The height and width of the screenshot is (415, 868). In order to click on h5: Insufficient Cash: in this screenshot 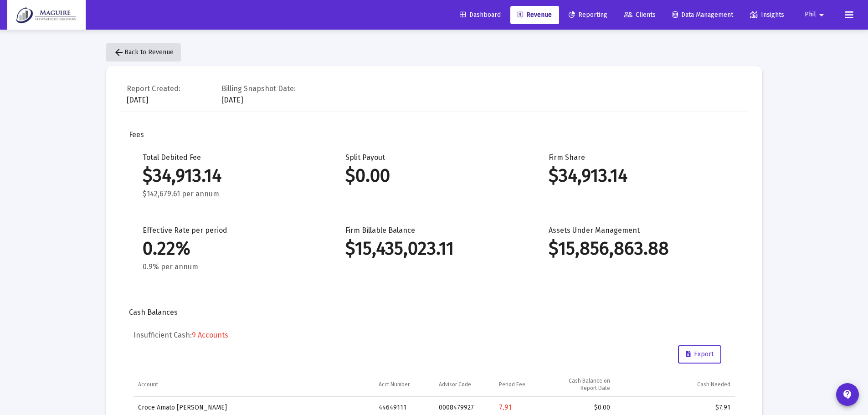, I will do `click(434, 336)`.